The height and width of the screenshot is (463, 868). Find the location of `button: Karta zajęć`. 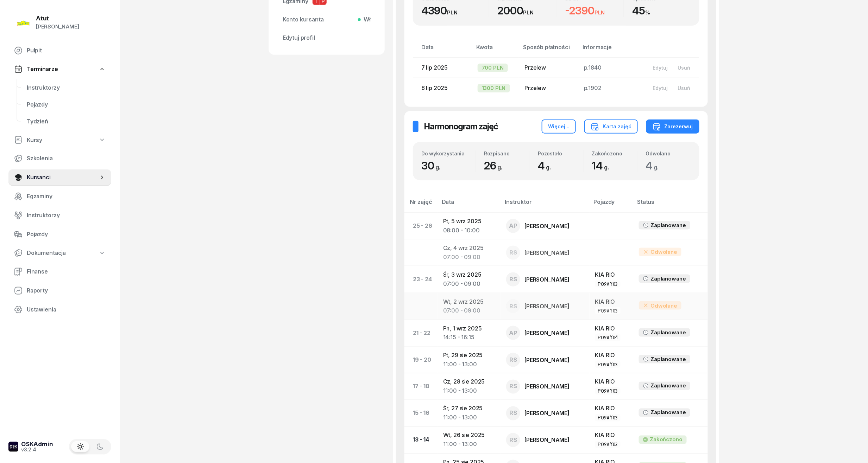

button: Karta zajęć is located at coordinates (611, 127).